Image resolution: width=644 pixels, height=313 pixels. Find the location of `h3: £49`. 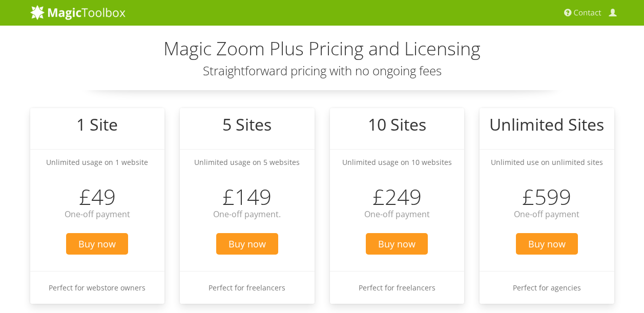

h3: £49 is located at coordinates (97, 196).